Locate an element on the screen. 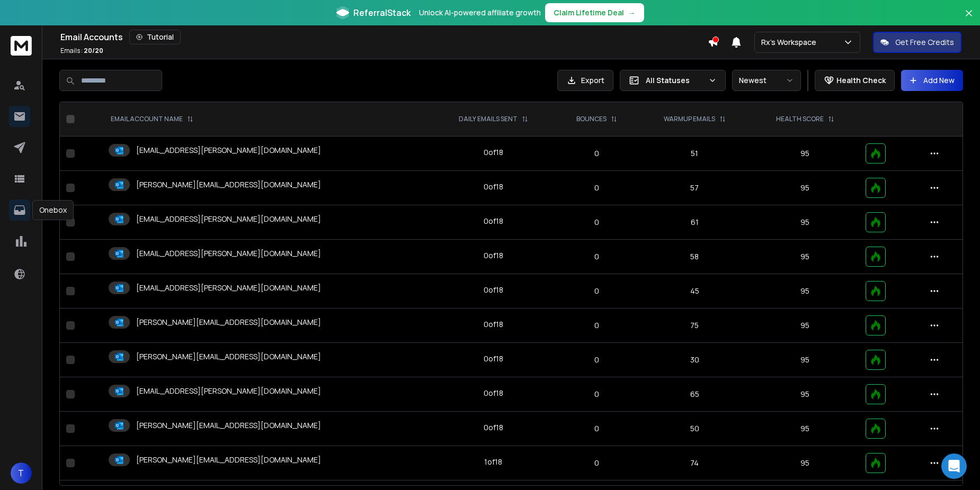  p: WARMUP EMAILS is located at coordinates (689, 119).